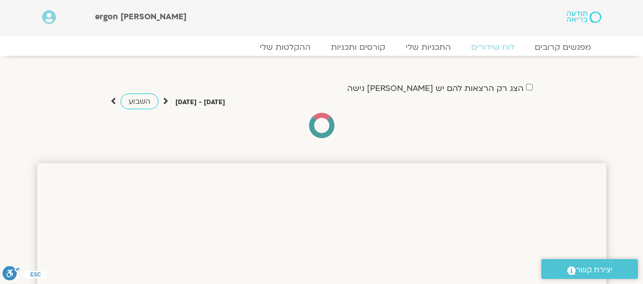  What do you see at coordinates (493, 47) in the screenshot?
I see `a: לוח שידורים` at bounding box center [493, 47].